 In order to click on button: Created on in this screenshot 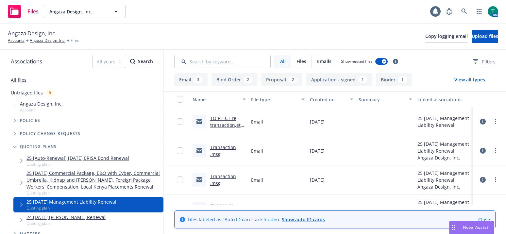, I will do `click(331, 99)`.